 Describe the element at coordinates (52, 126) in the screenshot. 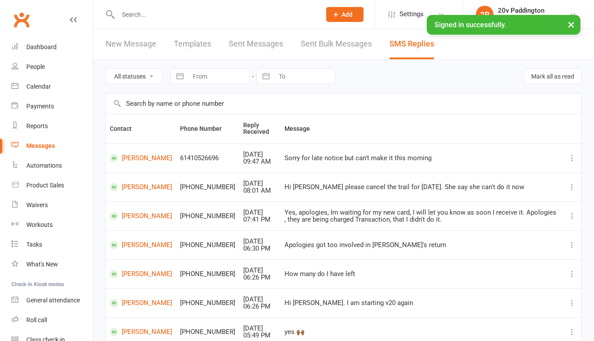

I see `a: Reports` at that location.